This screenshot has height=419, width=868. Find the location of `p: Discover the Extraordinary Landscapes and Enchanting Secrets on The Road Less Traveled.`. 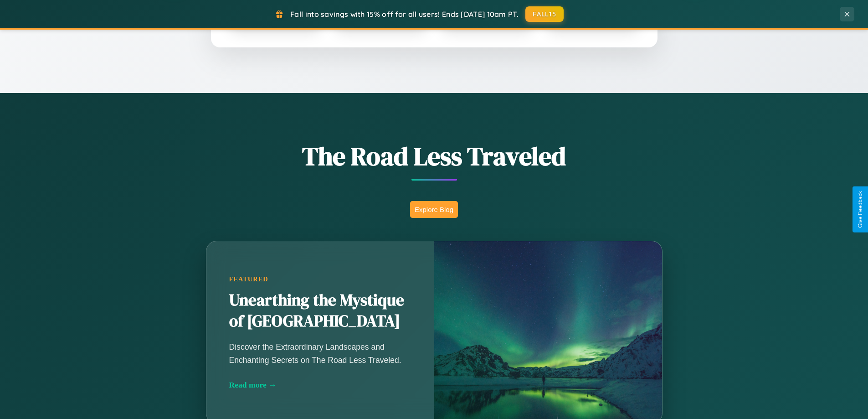

p: Discover the Extraordinary Landscapes and Enchanting Secrets on The Road Less Traveled. is located at coordinates (321, 353).